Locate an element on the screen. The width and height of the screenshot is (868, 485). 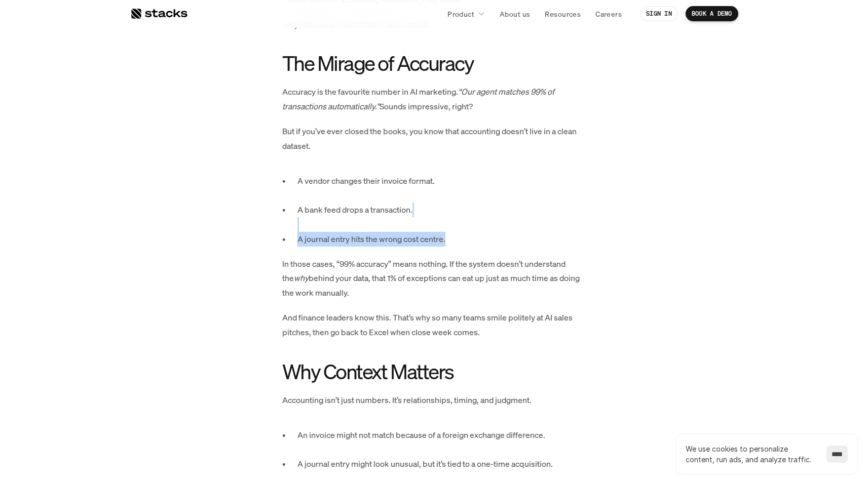
p: Resources is located at coordinates (563, 14).